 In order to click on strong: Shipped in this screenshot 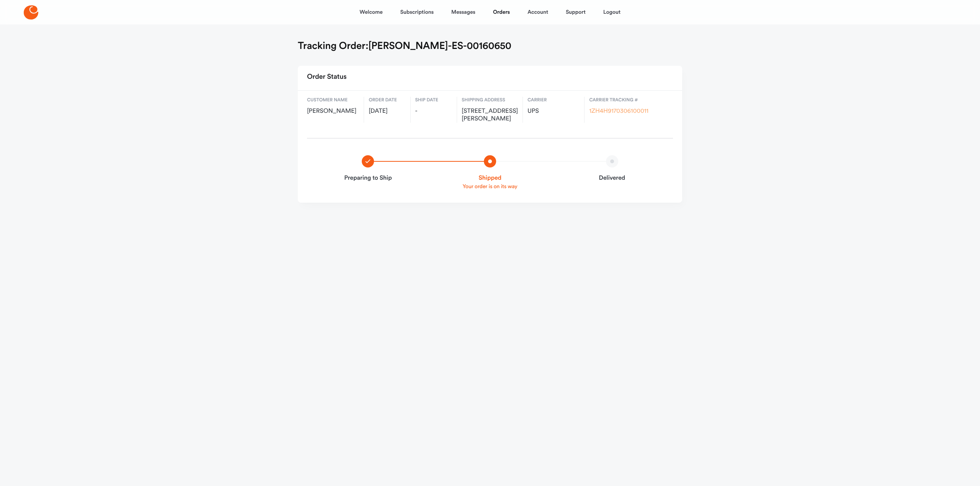, I will do `click(490, 178)`.